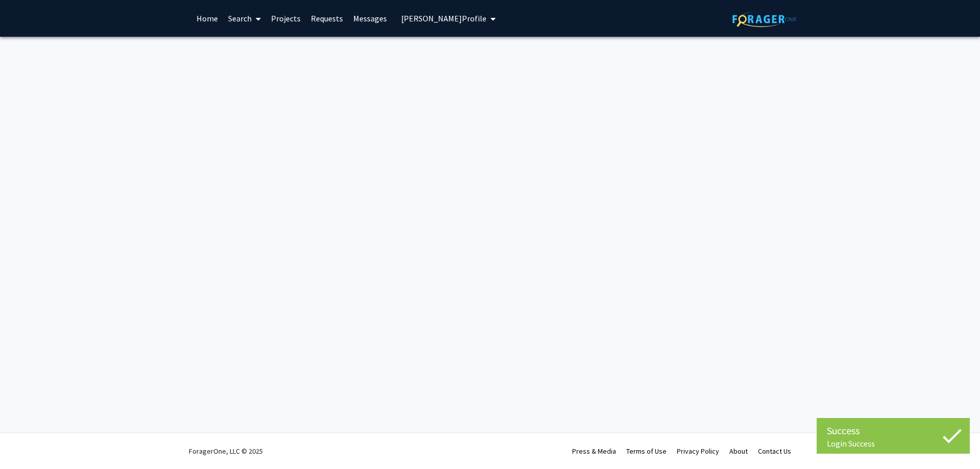 The height and width of the screenshot is (469, 980). I want to click on a: Search, so click(245, 19).